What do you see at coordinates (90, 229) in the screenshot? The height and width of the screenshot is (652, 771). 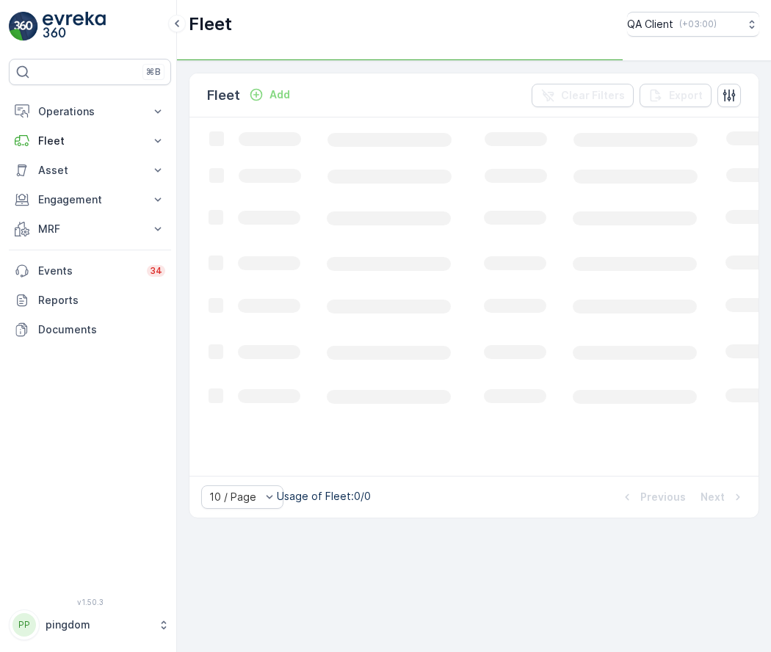 I see `p: MRF` at bounding box center [90, 229].